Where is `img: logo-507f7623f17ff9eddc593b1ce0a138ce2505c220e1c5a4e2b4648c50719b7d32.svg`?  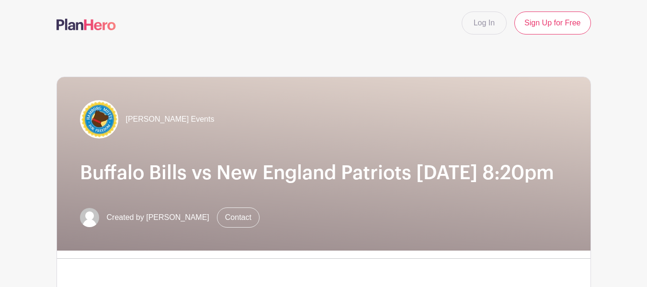 img: logo-507f7623f17ff9eddc593b1ce0a138ce2505c220e1c5a4e2b4648c50719b7d32.svg is located at coordinates (86, 24).